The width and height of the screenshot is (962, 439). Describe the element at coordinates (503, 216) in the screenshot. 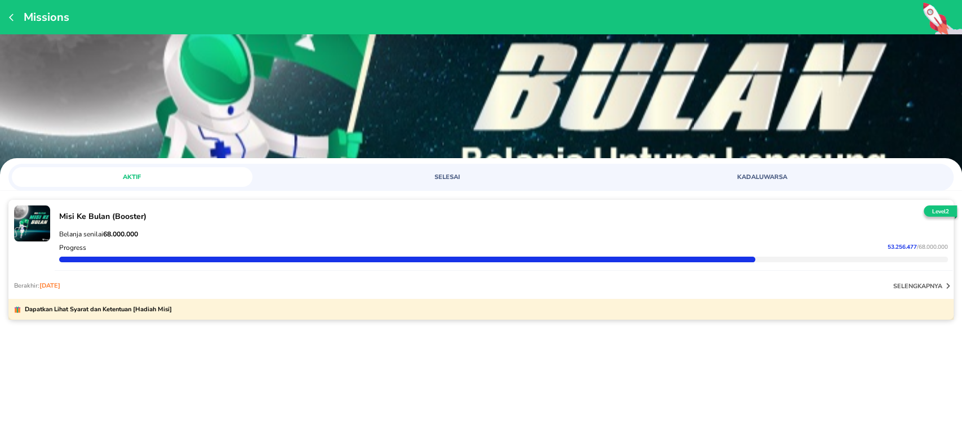

I see `p: Misi Ke Bulan (Booster)` at that location.